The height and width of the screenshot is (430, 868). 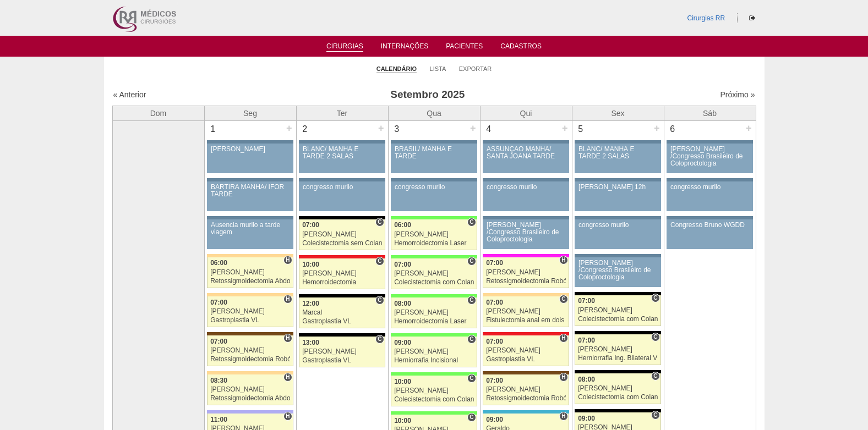 What do you see at coordinates (250, 196) in the screenshot?
I see `a: BARTIRA MANHÃ/ IFOR TARDE` at bounding box center [250, 196].